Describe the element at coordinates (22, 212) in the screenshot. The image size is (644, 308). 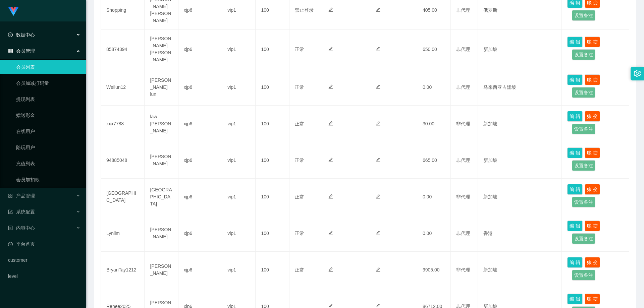
I see `span: 系统配置` at that location.